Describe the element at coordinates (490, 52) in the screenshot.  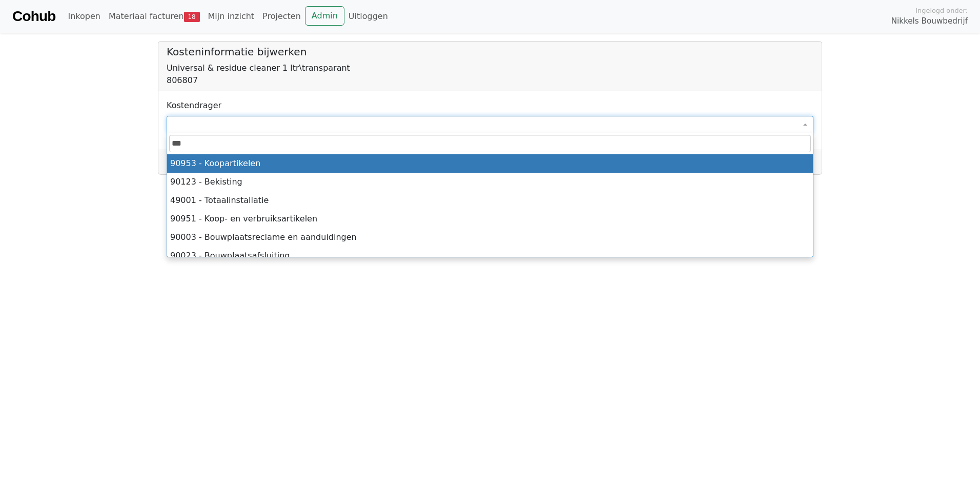
I see `h5: Kosteninformatie bijwerken` at that location.